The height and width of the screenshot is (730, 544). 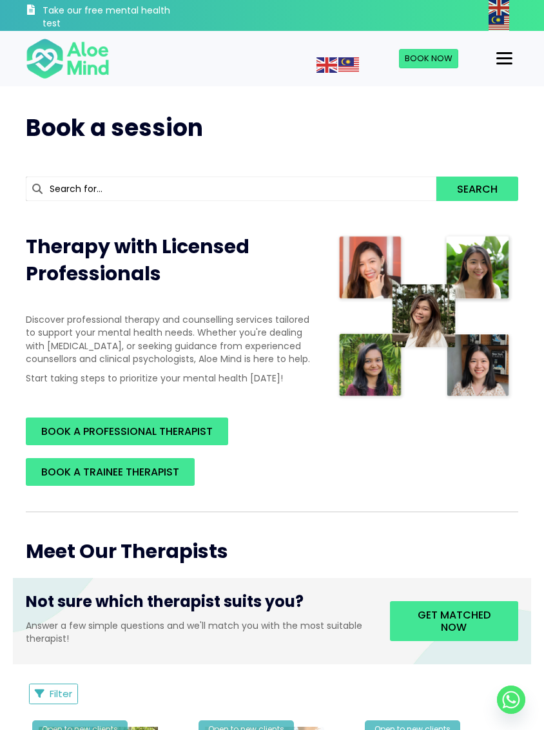 I want to click on span: Meet Our Therapists, so click(x=127, y=551).